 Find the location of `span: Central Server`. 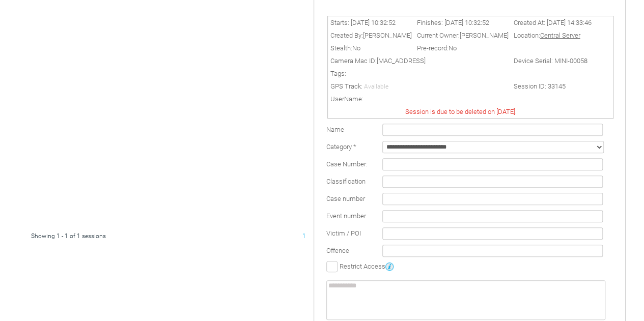

span: Central Server is located at coordinates (560, 35).